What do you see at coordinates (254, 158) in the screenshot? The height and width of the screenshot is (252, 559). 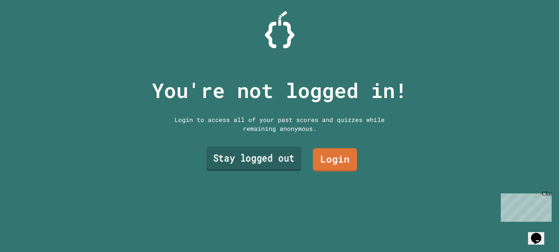 I see `a: Stay logged out` at bounding box center [254, 158].